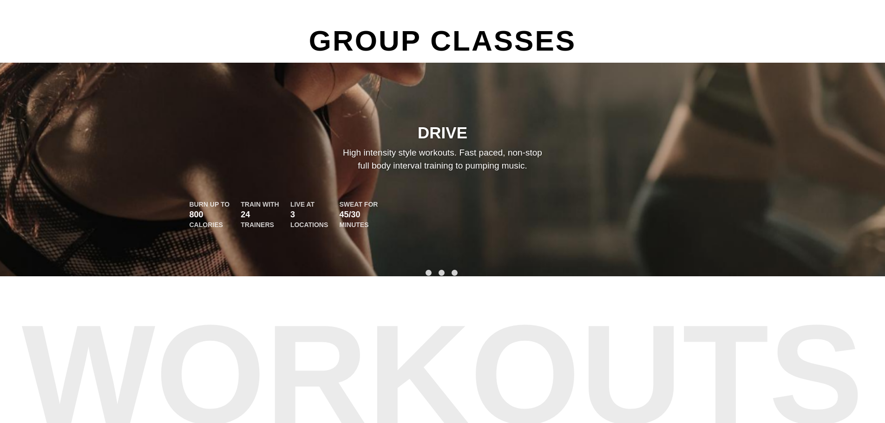 The height and width of the screenshot is (423, 885). What do you see at coordinates (358, 204) in the screenshot?
I see `div: SWEAT FOR` at bounding box center [358, 204].